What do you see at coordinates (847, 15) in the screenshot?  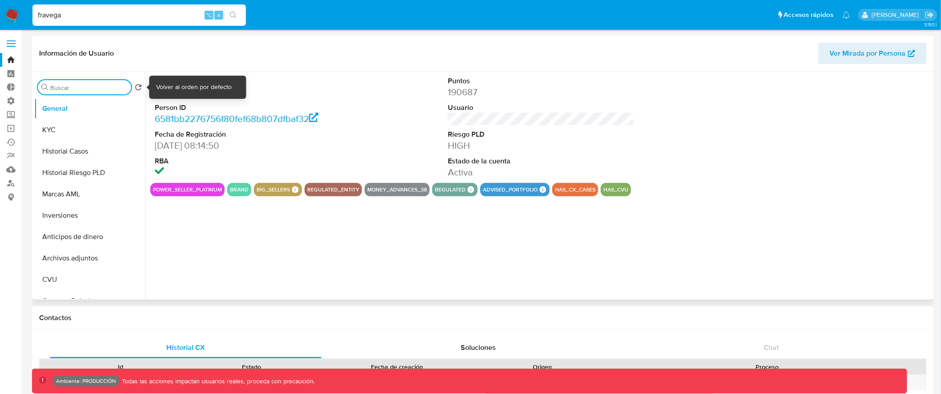 I see `a: Notificaciones` at bounding box center [847, 15].